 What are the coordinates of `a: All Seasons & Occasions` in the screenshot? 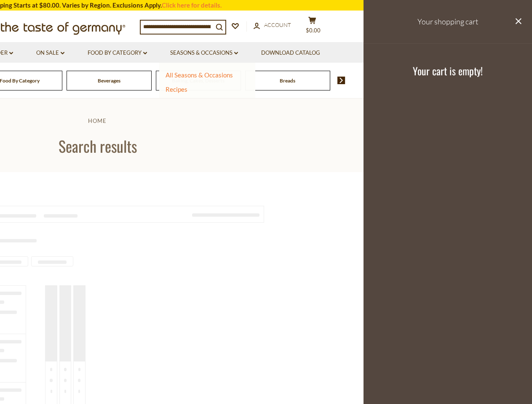 It's located at (199, 75).